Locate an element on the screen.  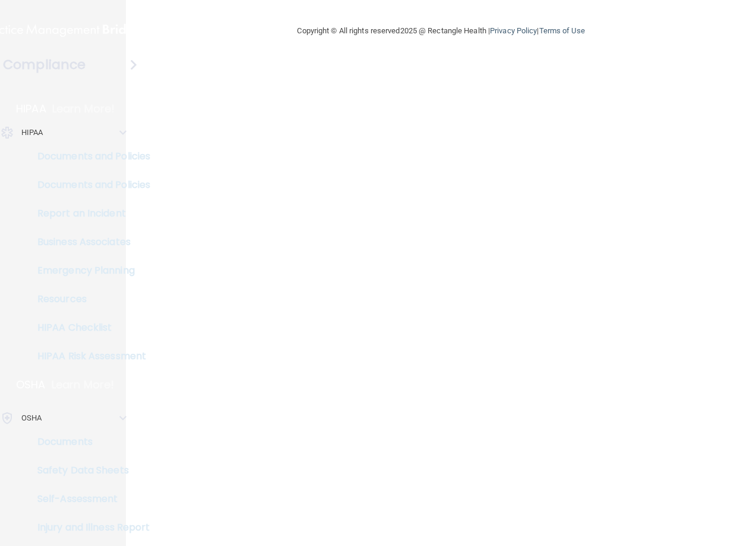
p: HIPAA Risk Assessment is located at coordinates (88, 356).